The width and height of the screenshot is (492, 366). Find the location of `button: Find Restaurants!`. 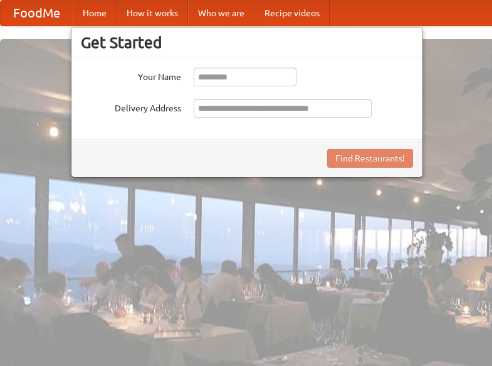

button: Find Restaurants! is located at coordinates (370, 158).